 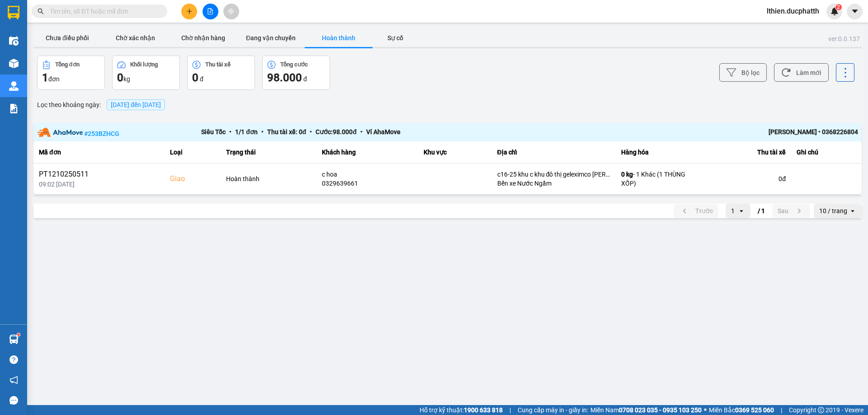 What do you see at coordinates (210, 11) in the screenshot?
I see `span: file-add` at bounding box center [210, 11].